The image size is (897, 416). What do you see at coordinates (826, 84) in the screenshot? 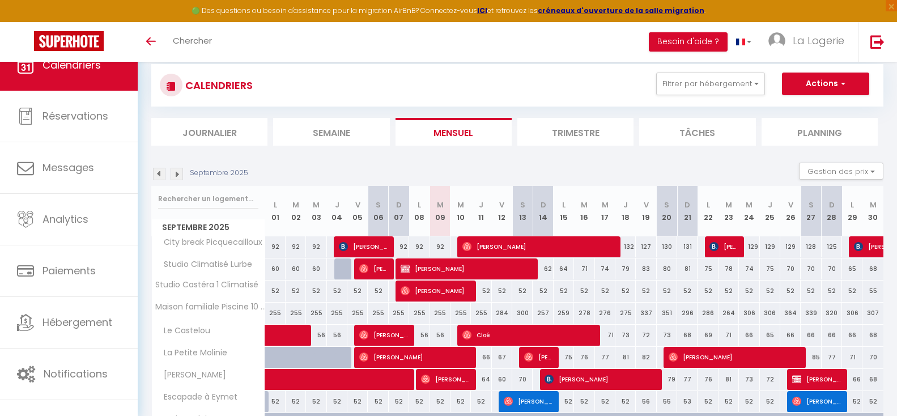
I see `button: Actions` at bounding box center [826, 84].